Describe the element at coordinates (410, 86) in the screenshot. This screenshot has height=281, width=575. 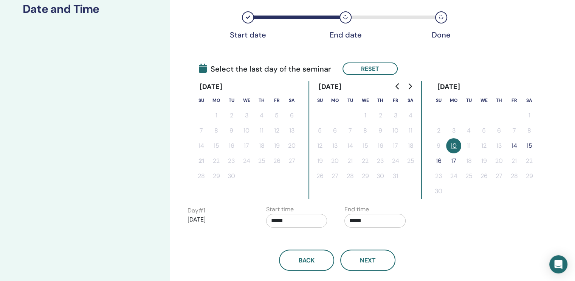
I see `button: Go to next month` at that location.